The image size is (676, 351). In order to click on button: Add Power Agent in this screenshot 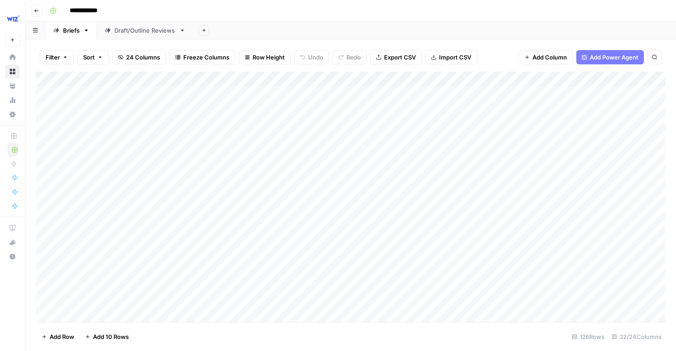, I will do `click(610, 57)`.